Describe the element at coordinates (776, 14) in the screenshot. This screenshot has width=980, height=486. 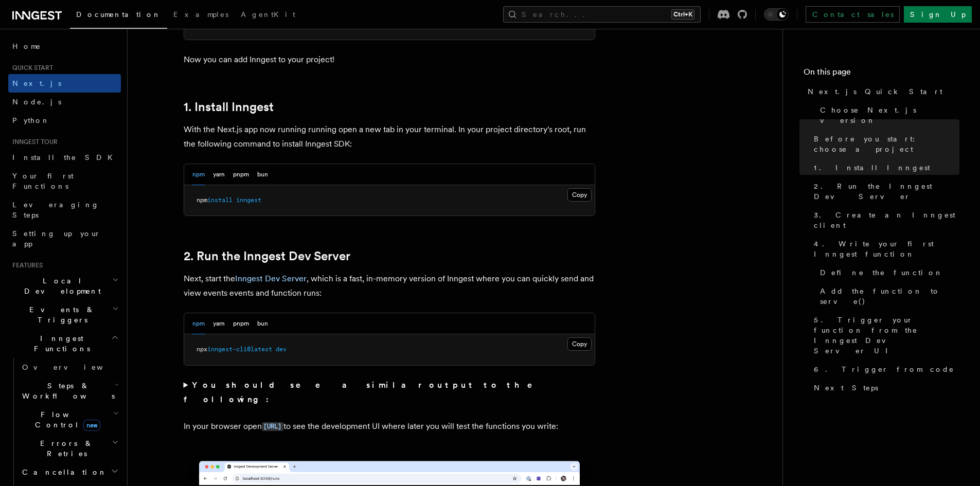
I see `button: Toggle dark mode` at that location.